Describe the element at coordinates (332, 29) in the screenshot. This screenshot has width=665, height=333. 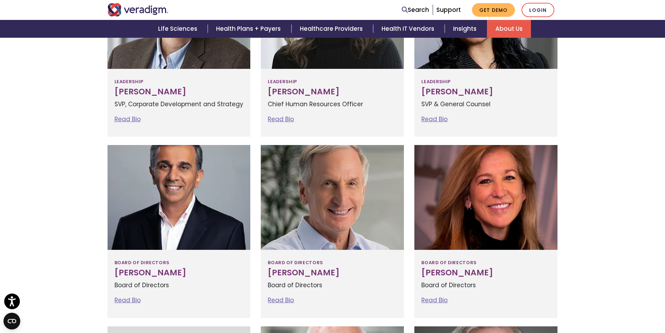
I see `a: Healthcare Providers` at that location.